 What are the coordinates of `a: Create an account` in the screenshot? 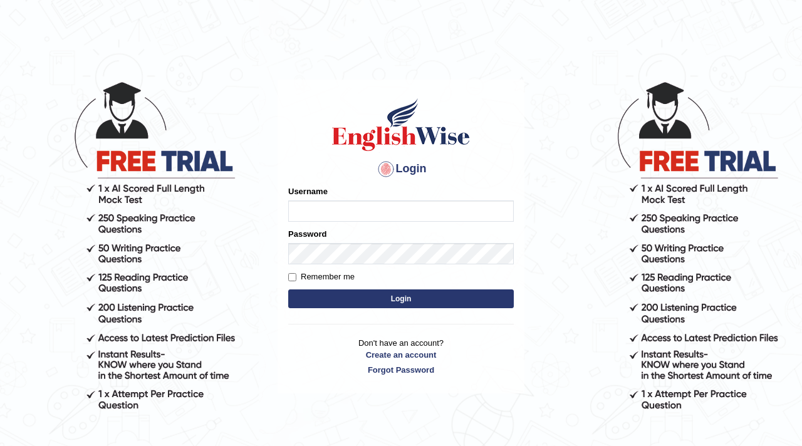 It's located at (401, 355).